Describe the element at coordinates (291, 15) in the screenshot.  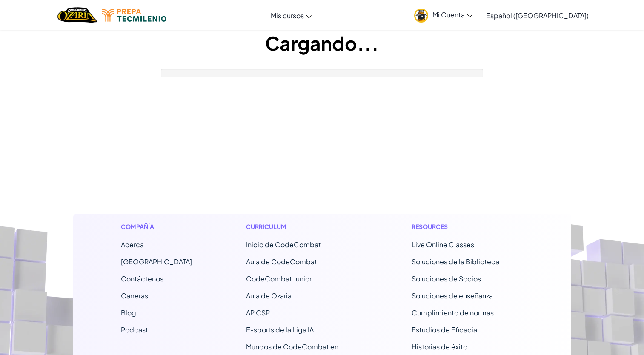
I see `a: Mis cursos` at that location.